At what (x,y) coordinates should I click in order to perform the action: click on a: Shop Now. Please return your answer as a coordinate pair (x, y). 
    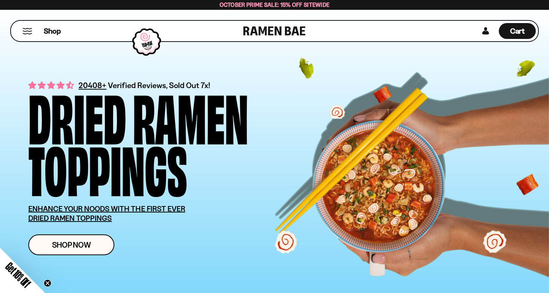
    Looking at the image, I should click on (71, 244).